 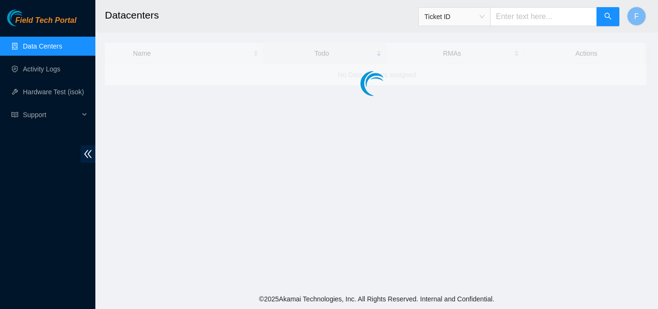 I want to click on span: read, so click(x=15, y=115).